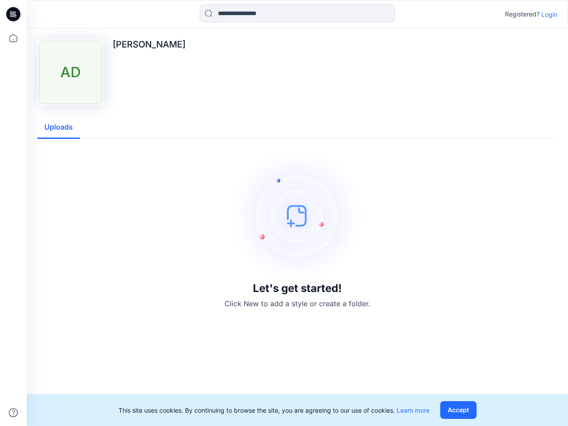 The height and width of the screenshot is (426, 568). I want to click on h3: Let's get started!, so click(297, 288).